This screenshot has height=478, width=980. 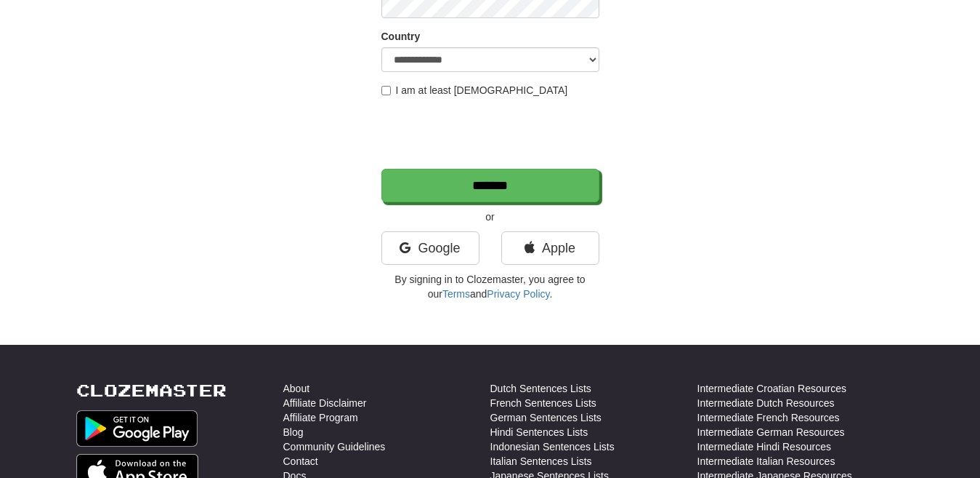 I want to click on p: or, so click(x=491, y=216).